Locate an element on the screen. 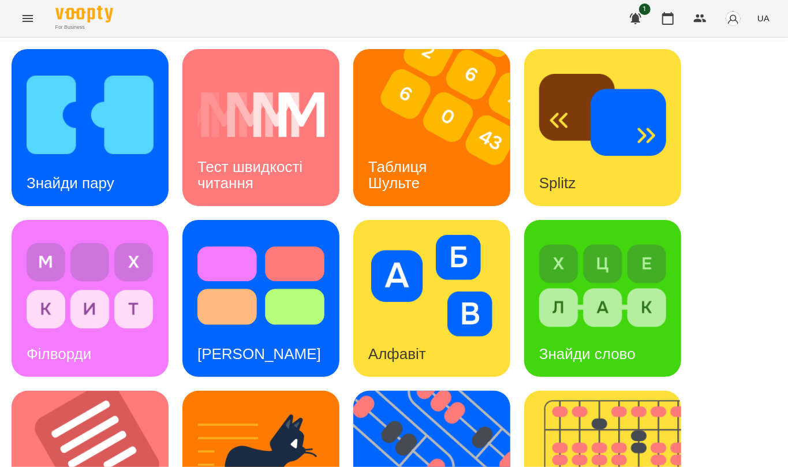 The width and height of the screenshot is (788, 467). span: For Business is located at coordinates (84, 27).